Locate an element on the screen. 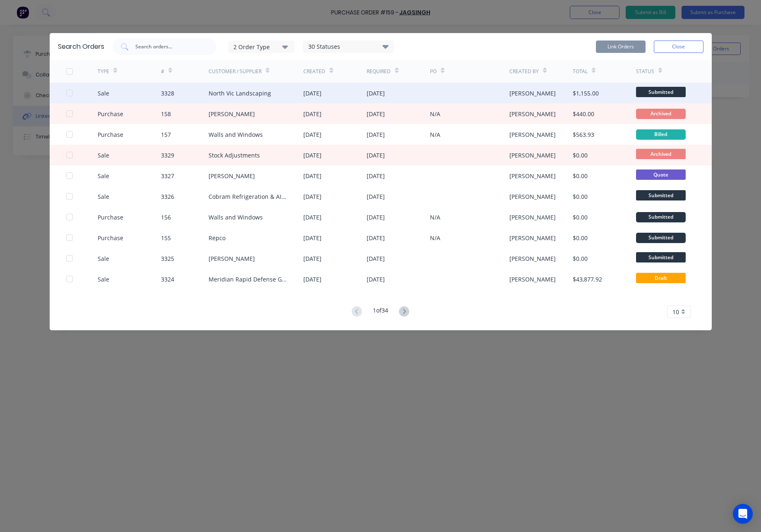  div: 156 is located at coordinates (166, 217).